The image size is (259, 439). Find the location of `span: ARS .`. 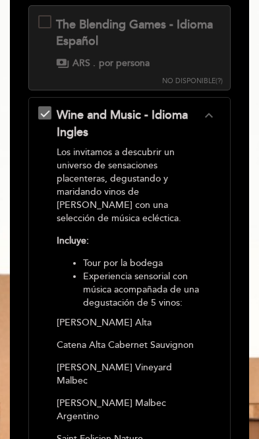

span: ARS . is located at coordinates (84, 63).